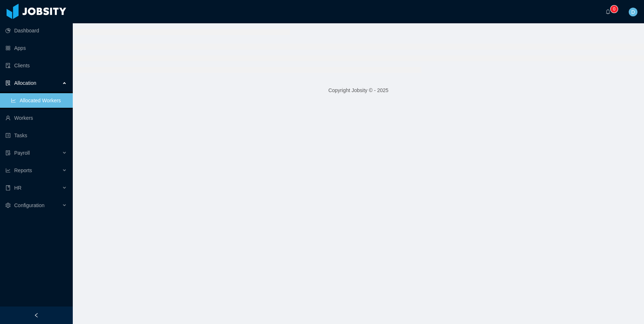  I want to click on i: icon: setting, so click(8, 205).